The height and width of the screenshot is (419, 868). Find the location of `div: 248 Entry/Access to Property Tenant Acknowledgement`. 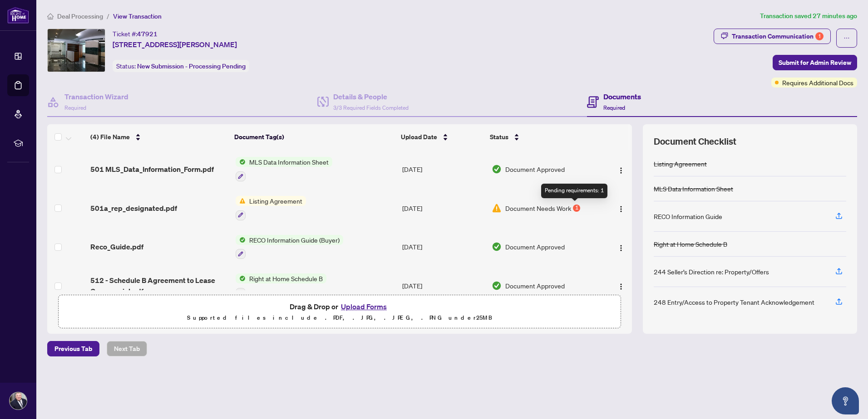

div: 248 Entry/Access to Property Tenant Acknowledgement is located at coordinates (734, 302).